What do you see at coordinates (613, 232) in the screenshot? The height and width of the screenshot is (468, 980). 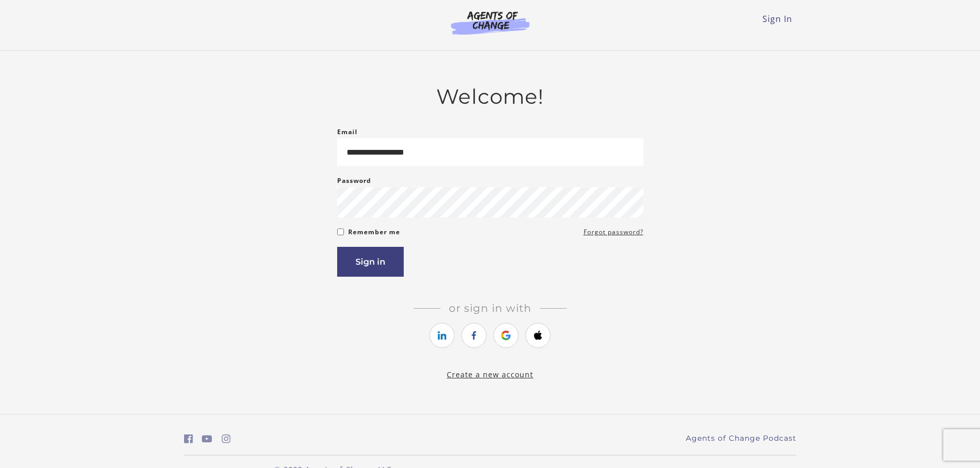 I see `a: Forgot password?` at bounding box center [613, 232].